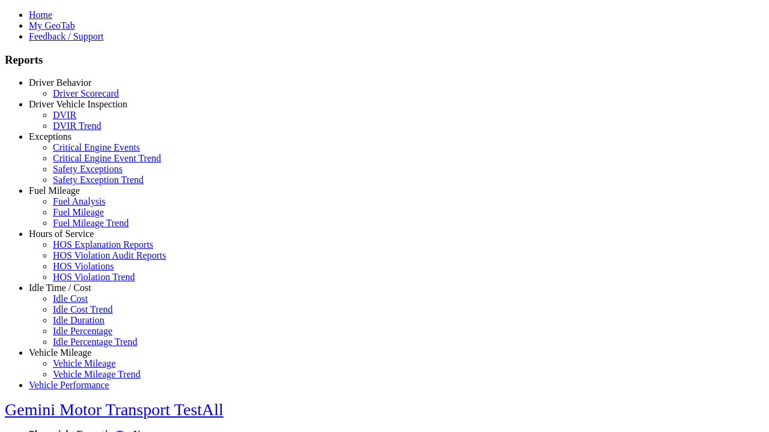 This screenshot has width=769, height=432. I want to click on a: Idle Cost, so click(70, 299).